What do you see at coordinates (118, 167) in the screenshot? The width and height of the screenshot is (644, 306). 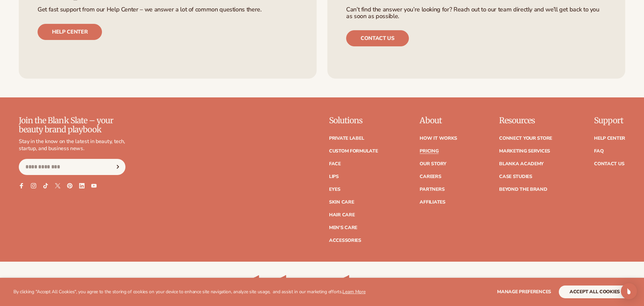 I see `button: Subscribe` at bounding box center [118, 167].